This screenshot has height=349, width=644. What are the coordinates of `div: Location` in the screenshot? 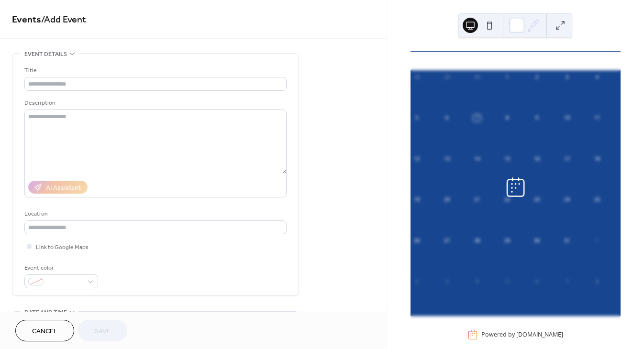 It's located at (155, 214).